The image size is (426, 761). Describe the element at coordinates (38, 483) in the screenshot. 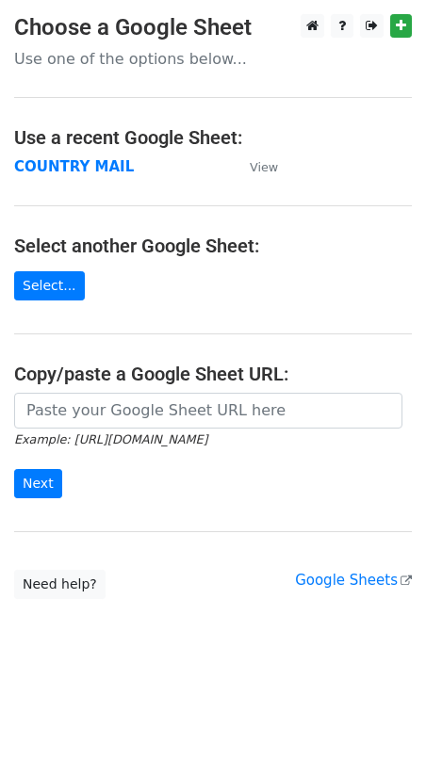

I see `input: Next` at that location.